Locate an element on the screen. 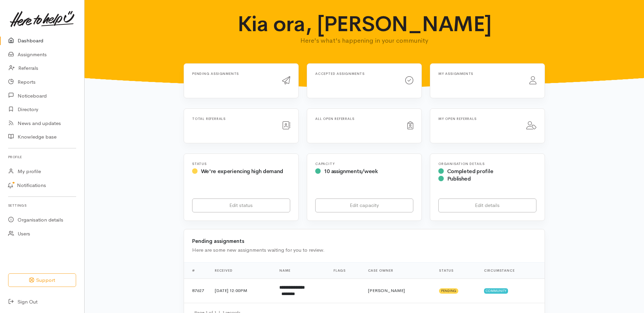 The height and width of the screenshot is (313, 644). a: Edit status is located at coordinates (241, 205).